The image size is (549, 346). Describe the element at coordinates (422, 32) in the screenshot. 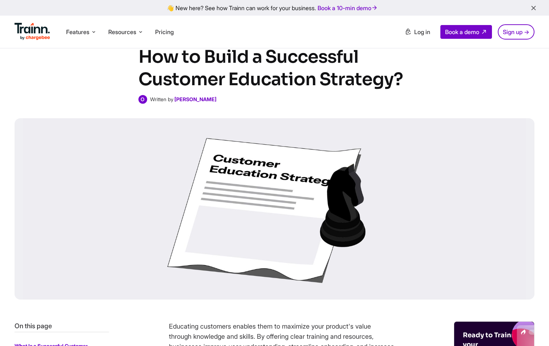

I see `span: Log in` at that location.